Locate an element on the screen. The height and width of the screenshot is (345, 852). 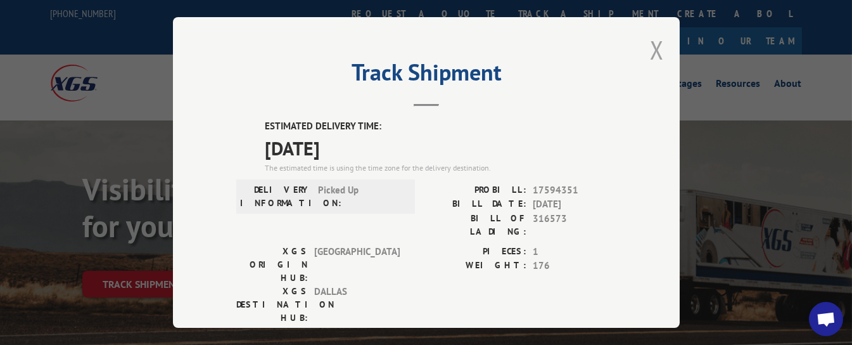
label: BILL OF LADING: is located at coordinates (476, 225).